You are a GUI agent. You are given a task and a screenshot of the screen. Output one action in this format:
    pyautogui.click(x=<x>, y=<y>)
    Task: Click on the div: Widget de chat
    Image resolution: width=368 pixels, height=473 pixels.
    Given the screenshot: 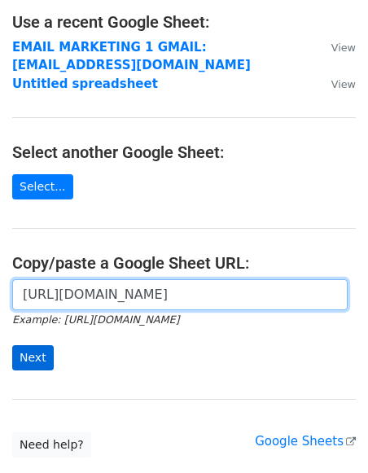 What is the action you would take?
    pyautogui.click(x=327, y=434)
    